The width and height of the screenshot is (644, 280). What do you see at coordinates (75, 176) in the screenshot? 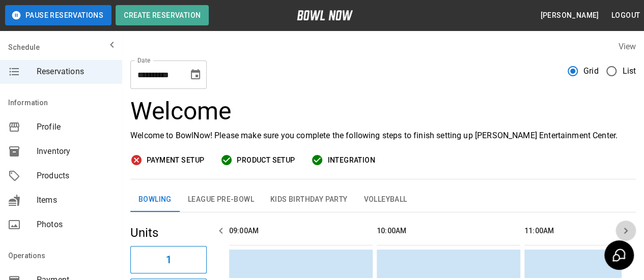
I see `span: Products` at bounding box center [75, 176].